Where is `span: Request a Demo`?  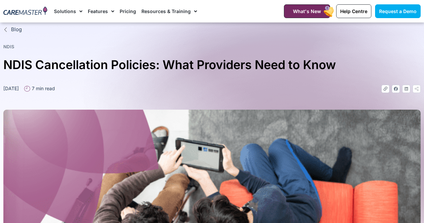 span: Request a Demo is located at coordinates (398, 11).